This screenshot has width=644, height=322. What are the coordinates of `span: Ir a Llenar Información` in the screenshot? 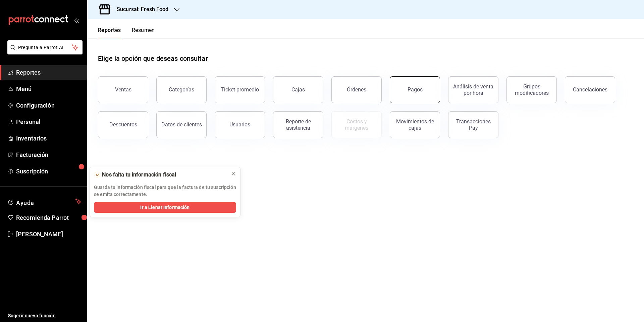 It's located at (165, 207).